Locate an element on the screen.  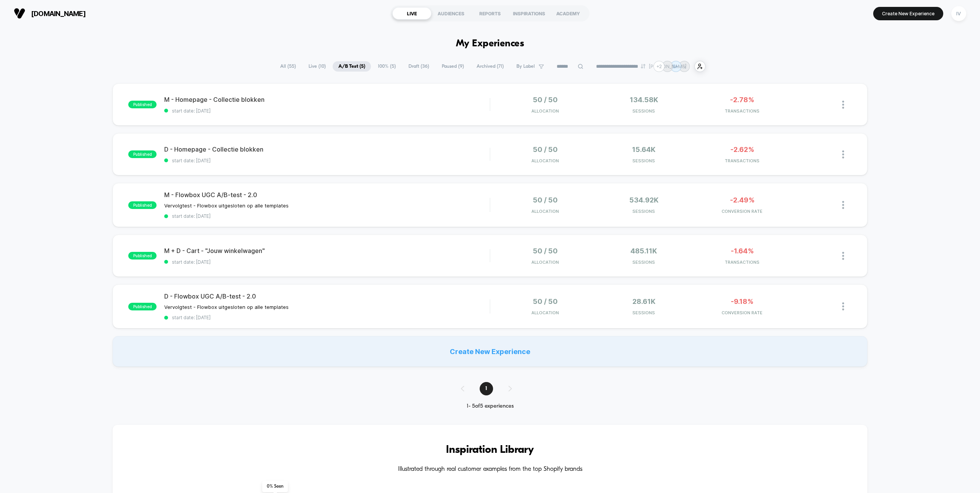
span: 100% ( 5 ) is located at coordinates (387, 66).